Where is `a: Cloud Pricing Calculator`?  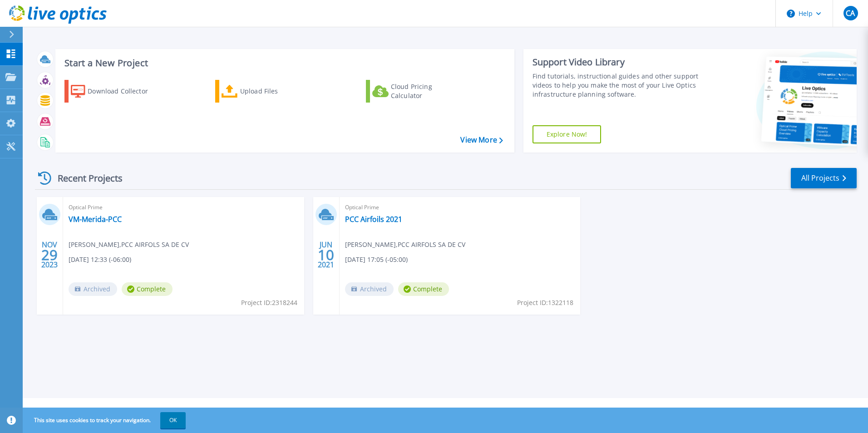
a: Cloud Pricing Calculator is located at coordinates (416, 91).